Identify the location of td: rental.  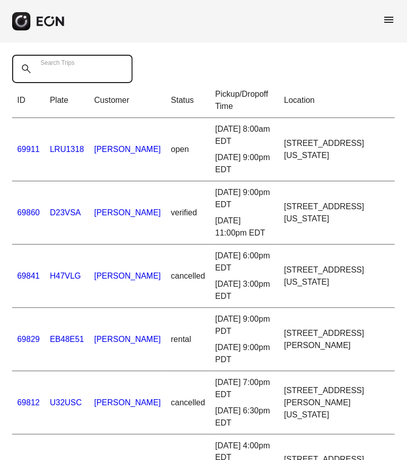
(188, 339).